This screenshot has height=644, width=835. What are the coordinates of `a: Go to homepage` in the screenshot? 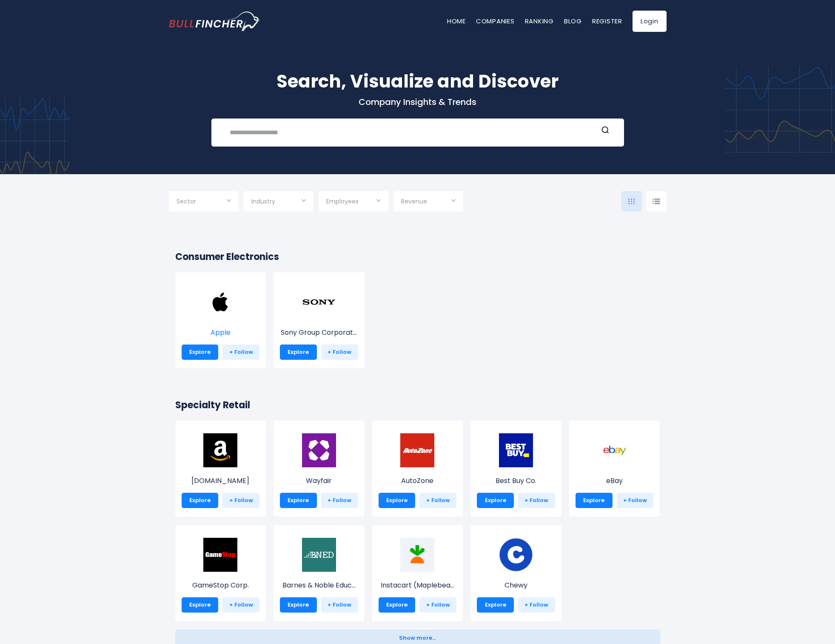 It's located at (214, 21).